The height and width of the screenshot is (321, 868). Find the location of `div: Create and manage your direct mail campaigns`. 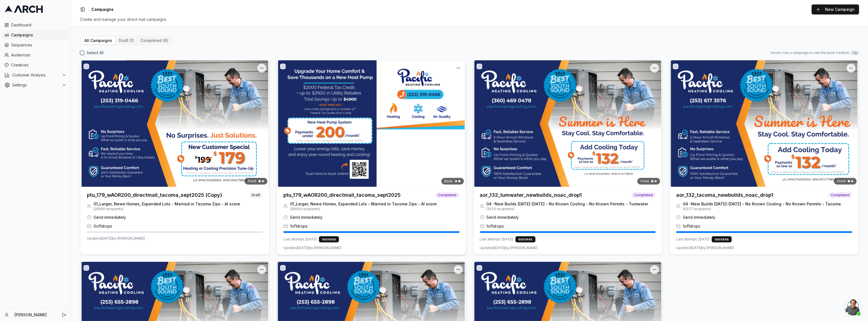

div: Create and manage your direct mail campaigns is located at coordinates (470, 19).